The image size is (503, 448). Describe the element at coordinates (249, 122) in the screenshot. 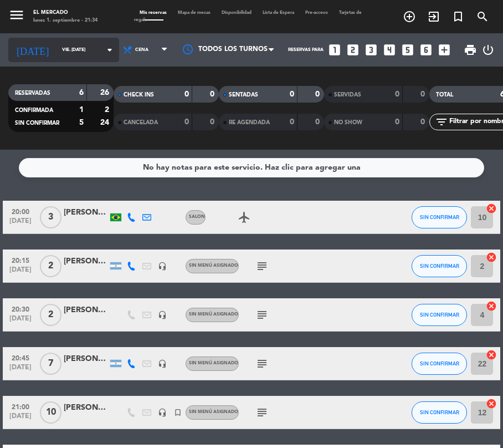

I see `span: RE AGENDADA` at that location.